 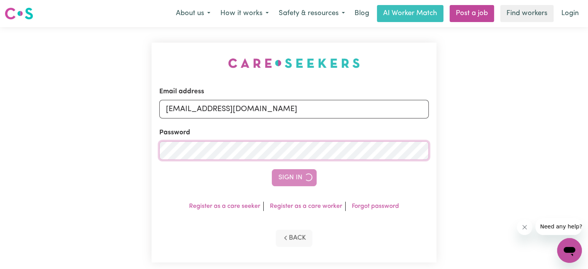 I want to click on a: Find workers, so click(x=527, y=14).